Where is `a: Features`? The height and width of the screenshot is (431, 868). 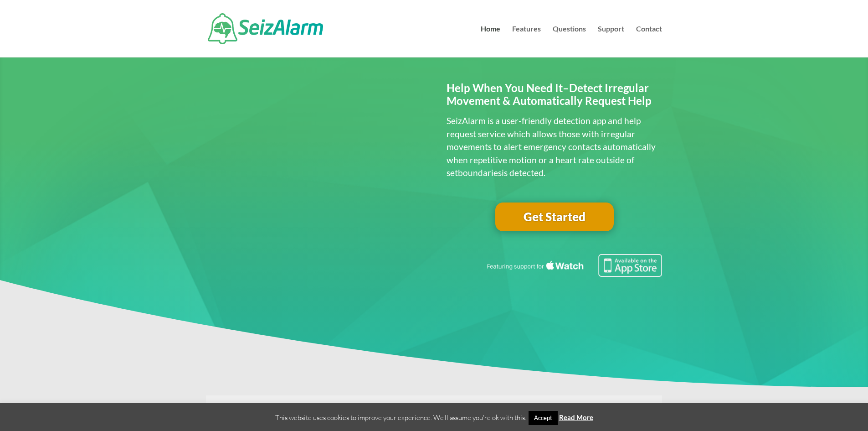 a: Features is located at coordinates (526, 42).